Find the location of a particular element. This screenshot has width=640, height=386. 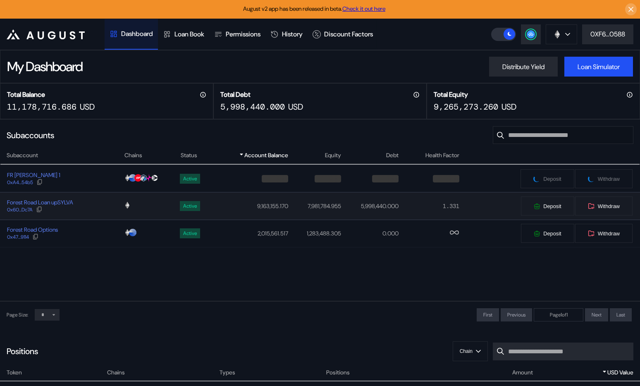

span: Next is located at coordinates (597, 315).